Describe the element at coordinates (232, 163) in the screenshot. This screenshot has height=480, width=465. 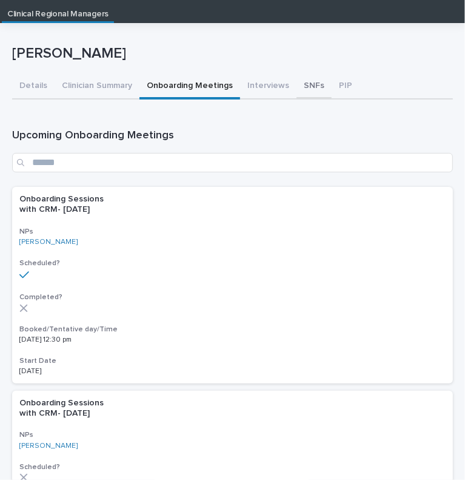
I see `input: Search` at that location.